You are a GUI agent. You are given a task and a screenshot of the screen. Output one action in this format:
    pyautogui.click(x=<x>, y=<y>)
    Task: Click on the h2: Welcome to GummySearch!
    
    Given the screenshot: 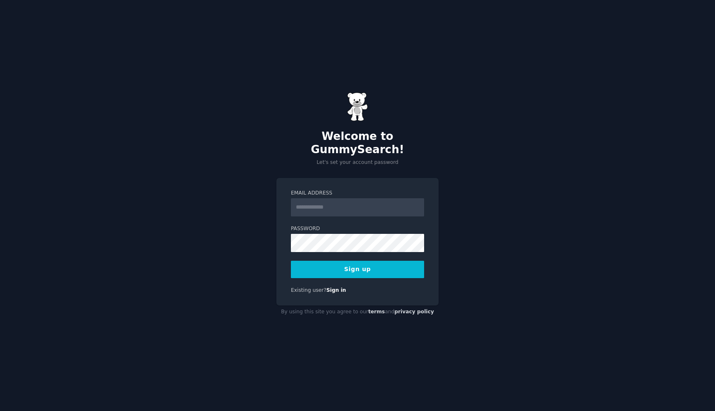 What is the action you would take?
    pyautogui.click(x=357, y=143)
    